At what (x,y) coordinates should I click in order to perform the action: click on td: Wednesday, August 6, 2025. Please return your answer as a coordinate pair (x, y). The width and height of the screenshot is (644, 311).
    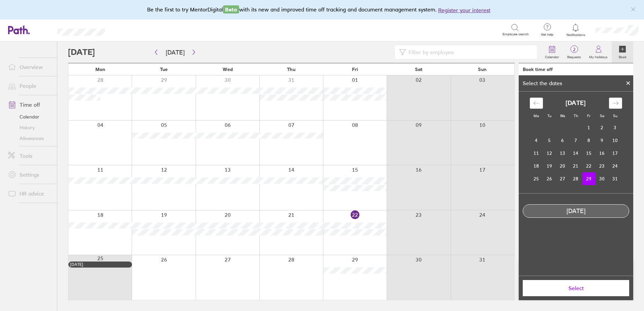
    Looking at the image, I should click on (562, 140).